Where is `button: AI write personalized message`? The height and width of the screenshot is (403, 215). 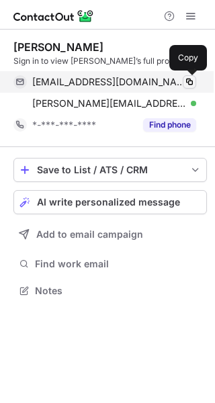 button: AI write personalized message is located at coordinates (110, 202).